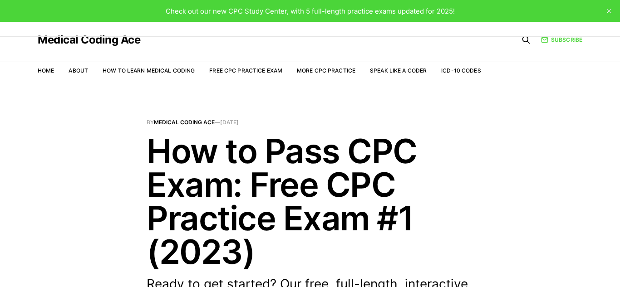  I want to click on a: Speak Like a Coder, so click(398, 70).